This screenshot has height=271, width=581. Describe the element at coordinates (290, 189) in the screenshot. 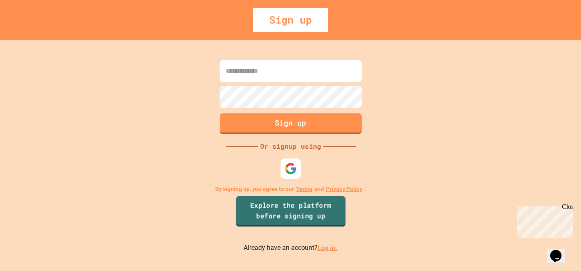

I see `p: By signing up, you agree to our and .` at that location.